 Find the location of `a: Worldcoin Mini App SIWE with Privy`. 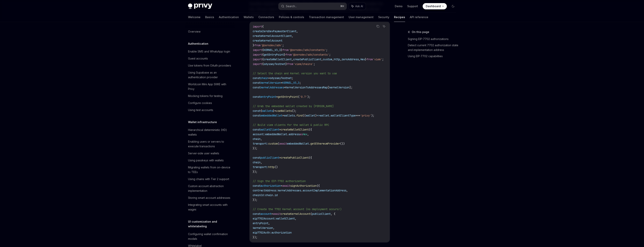

a: Worldcoin Mini App SIWE with Privy is located at coordinates (210, 87).